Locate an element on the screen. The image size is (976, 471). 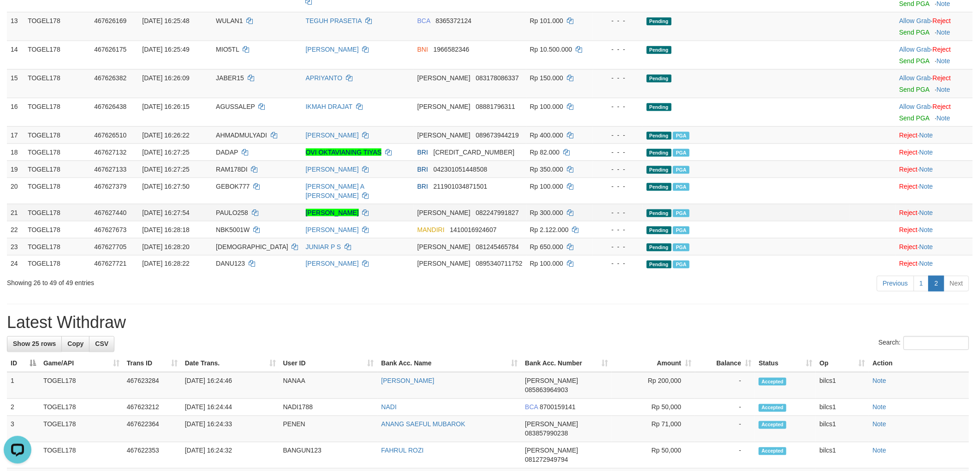
span: Copy 8700159141 to clipboard is located at coordinates (558, 407).